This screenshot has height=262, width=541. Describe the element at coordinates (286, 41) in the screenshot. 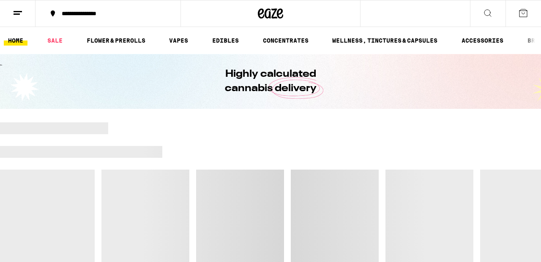

I see `a: CONCENTRATES` at that location.